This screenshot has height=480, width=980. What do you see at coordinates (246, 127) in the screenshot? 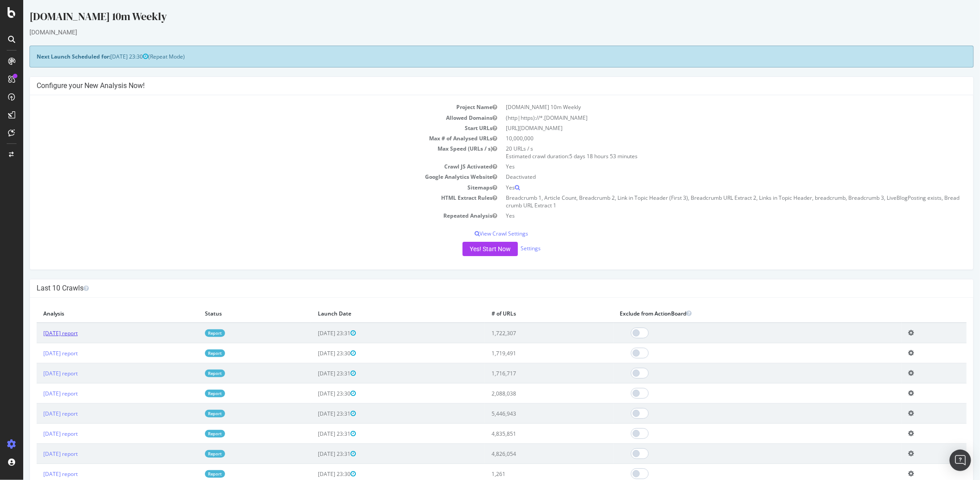
I see `td: Start URLs` at bounding box center [246, 127].